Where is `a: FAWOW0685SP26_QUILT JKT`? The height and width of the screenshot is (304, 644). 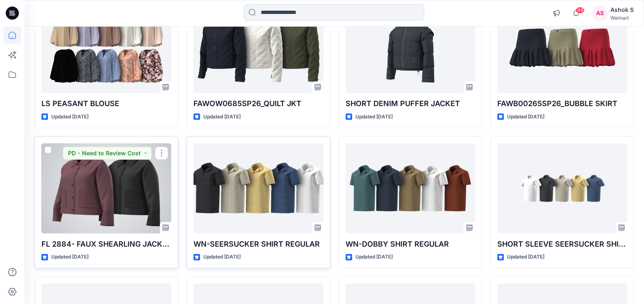 a: FAWOW0685SP26_QUILT JKT is located at coordinates (258, 48).